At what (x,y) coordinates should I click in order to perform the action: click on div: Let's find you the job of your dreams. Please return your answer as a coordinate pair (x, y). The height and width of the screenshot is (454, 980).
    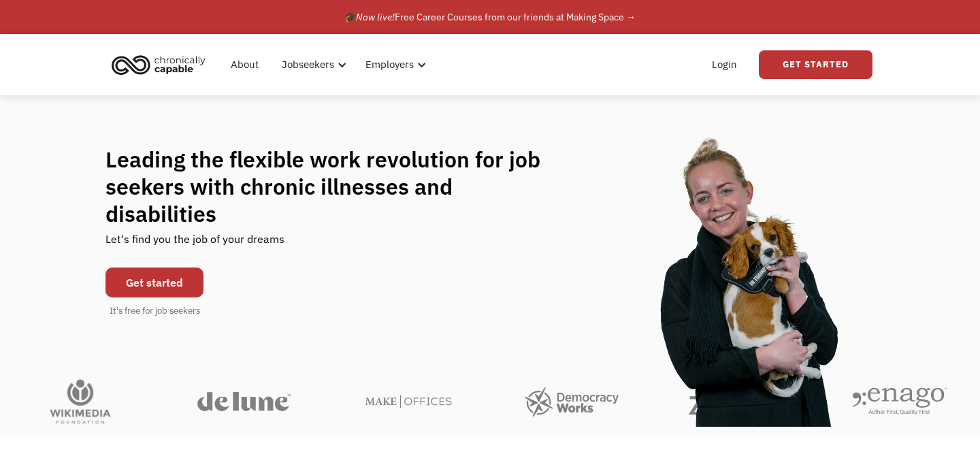
    Looking at the image, I should click on (195, 244).